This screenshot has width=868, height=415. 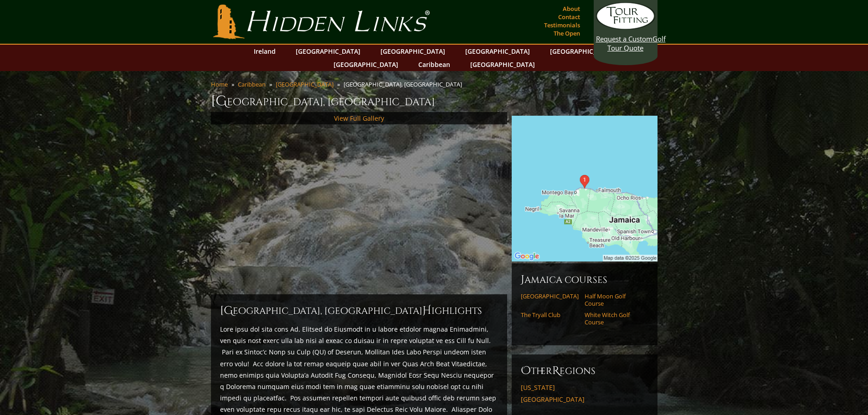 I want to click on span: Request a Custom, so click(x=624, y=39).